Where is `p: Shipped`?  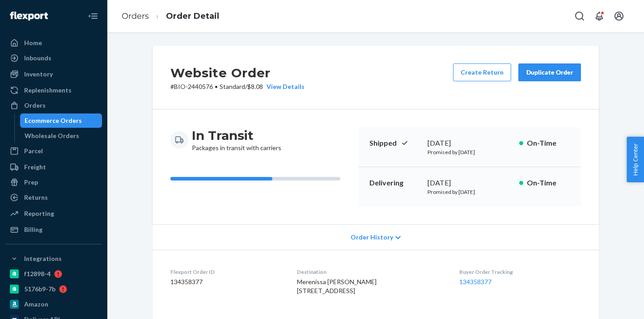 p: Shipped is located at coordinates (395, 143).